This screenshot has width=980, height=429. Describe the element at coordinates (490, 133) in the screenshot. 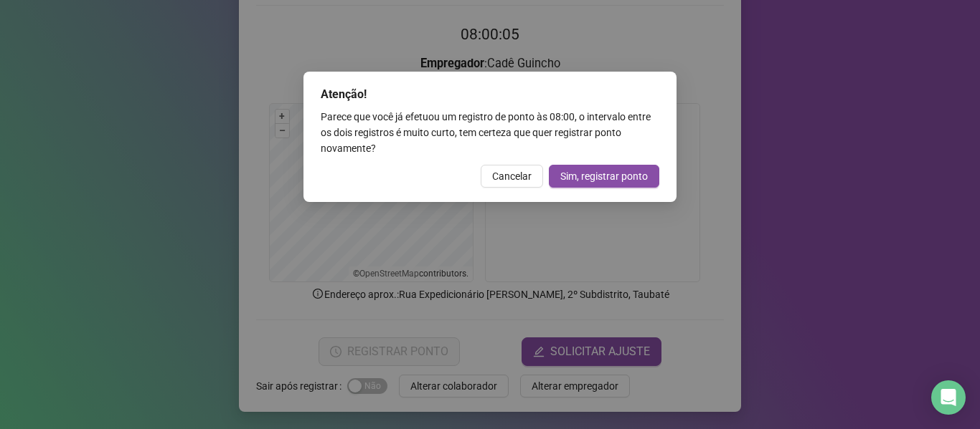

I see `div: Parece que você já efetuou um registro de ponto às 08:00 , o intervalo entre os dois registros é ...` at that location.